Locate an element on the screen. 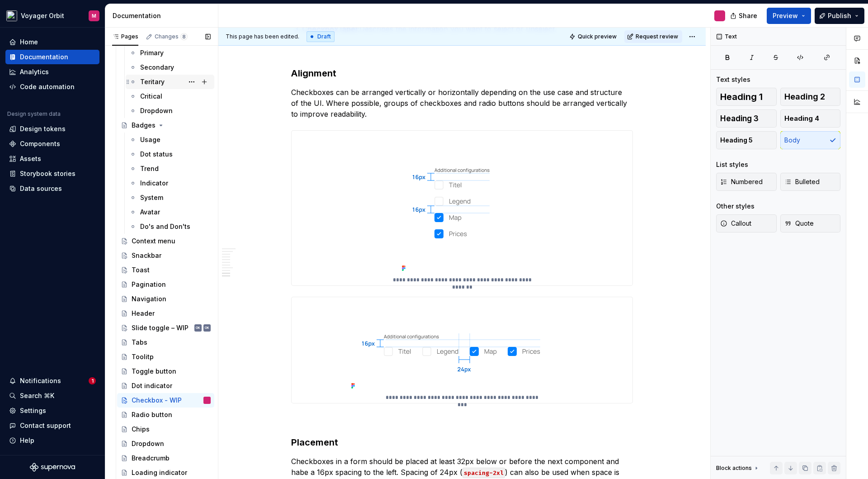 This screenshot has height=479, width=868. a: Do's and Don'ts is located at coordinates (170, 227).